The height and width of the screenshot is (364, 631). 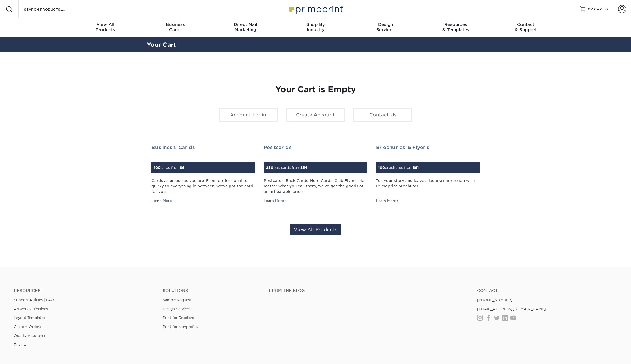 I want to click on a: Account Login, so click(x=248, y=115).